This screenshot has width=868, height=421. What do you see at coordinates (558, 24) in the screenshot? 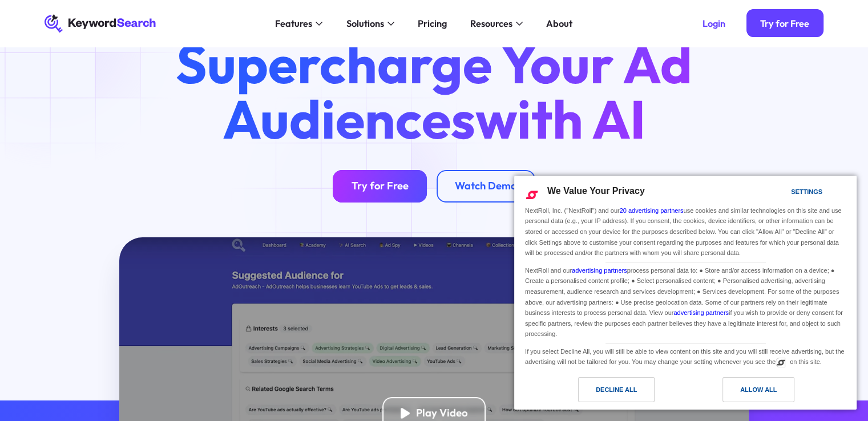
I see `a: About` at bounding box center [558, 24].